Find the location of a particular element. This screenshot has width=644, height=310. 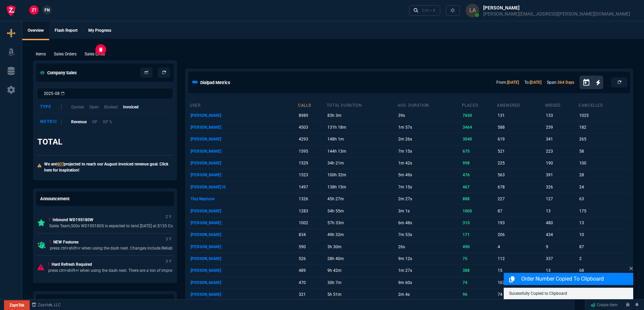

p: 57h 33m is located at coordinates (362, 223).